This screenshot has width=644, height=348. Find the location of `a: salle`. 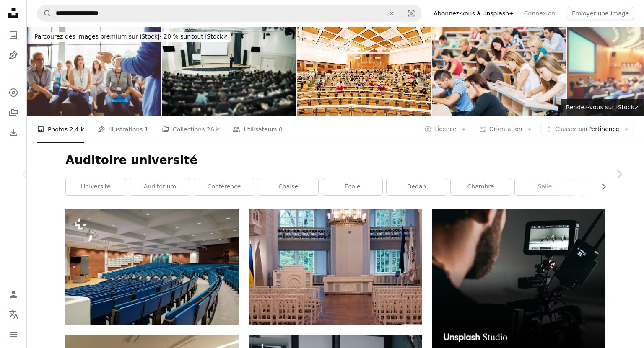

a: salle is located at coordinates (545, 187).